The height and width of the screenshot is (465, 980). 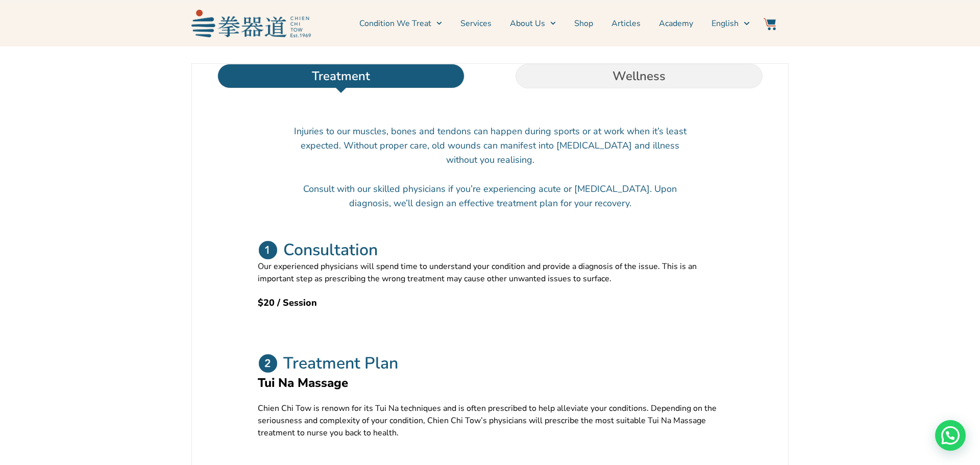 I want to click on img: Website Icon-03, so click(x=769, y=24).